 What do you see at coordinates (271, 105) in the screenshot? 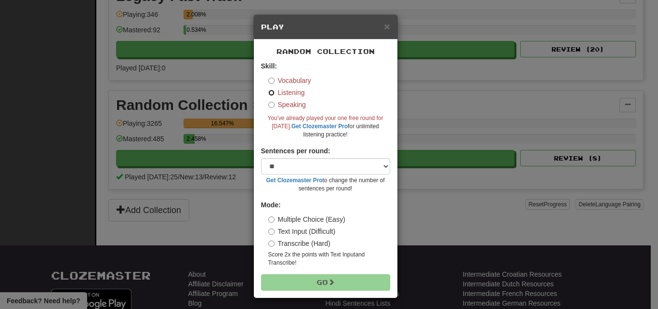
I see `input: Speaking` at bounding box center [271, 105].